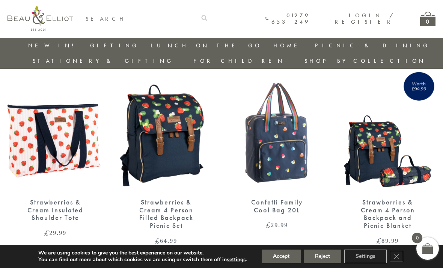 The image size is (443, 268). I want to click on a: Gifting, so click(115, 45).